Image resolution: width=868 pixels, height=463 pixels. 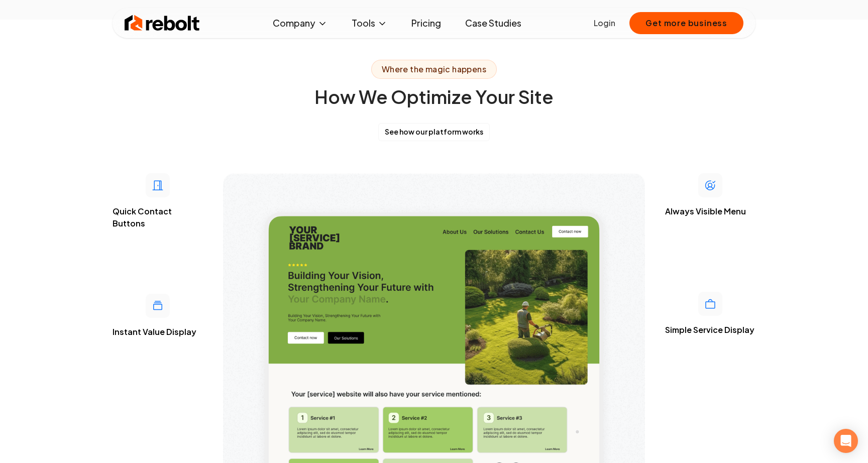 What do you see at coordinates (427, 23) in the screenshot?
I see `a: Pricing` at bounding box center [427, 23].